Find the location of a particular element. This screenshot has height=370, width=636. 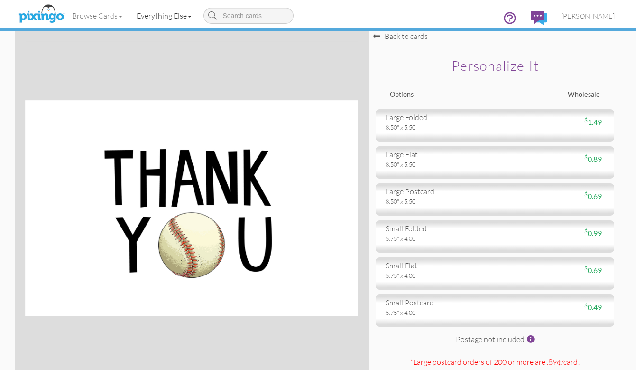

input: Search cards is located at coordinates (249, 16).